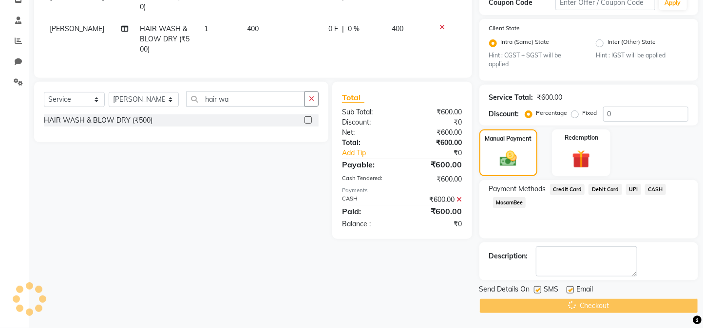 This screenshot has height=328, width=703. I want to click on span: Credit Card, so click(567, 189).